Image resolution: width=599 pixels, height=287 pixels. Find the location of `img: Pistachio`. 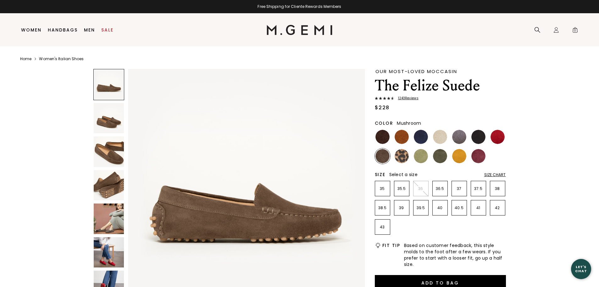

img: Pistachio is located at coordinates (421, 156).